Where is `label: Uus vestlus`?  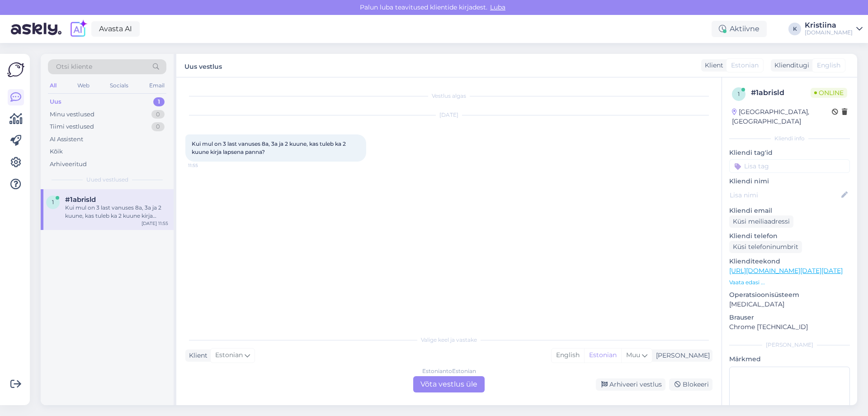 label: Uus vestlus is located at coordinates (203, 65).